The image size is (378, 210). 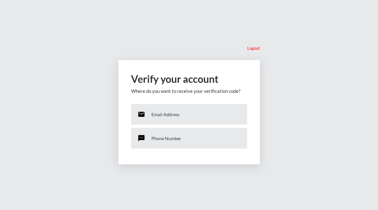 What do you see at coordinates (189, 79) in the screenshot?
I see `h2: Verify your account` at bounding box center [189, 79].